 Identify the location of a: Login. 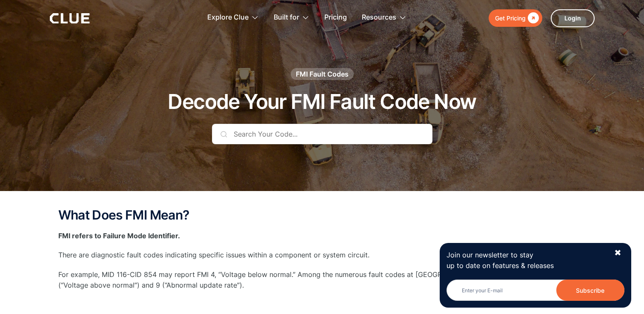
(572, 18).